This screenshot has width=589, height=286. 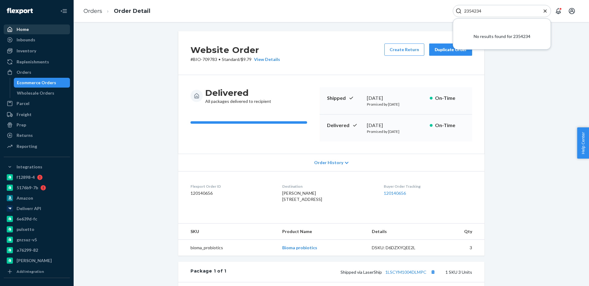 What do you see at coordinates (230, 59) in the screenshot?
I see `span: Standard` at bounding box center [230, 59].